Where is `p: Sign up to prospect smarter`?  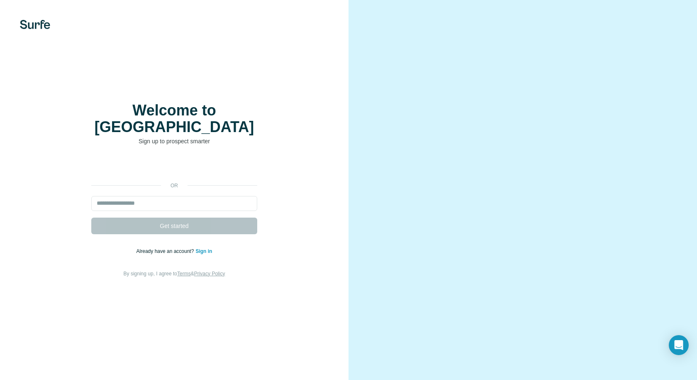
p: Sign up to prospect smarter is located at coordinates (174, 141).